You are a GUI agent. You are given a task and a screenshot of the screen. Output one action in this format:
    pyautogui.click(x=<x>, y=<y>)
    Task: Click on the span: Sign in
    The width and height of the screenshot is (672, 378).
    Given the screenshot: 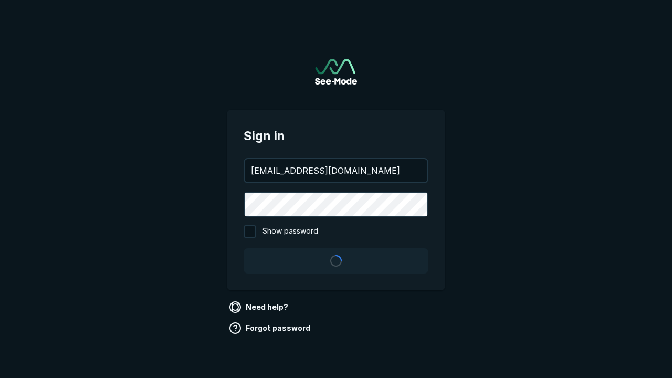 What is the action you would take?
    pyautogui.click(x=336, y=136)
    